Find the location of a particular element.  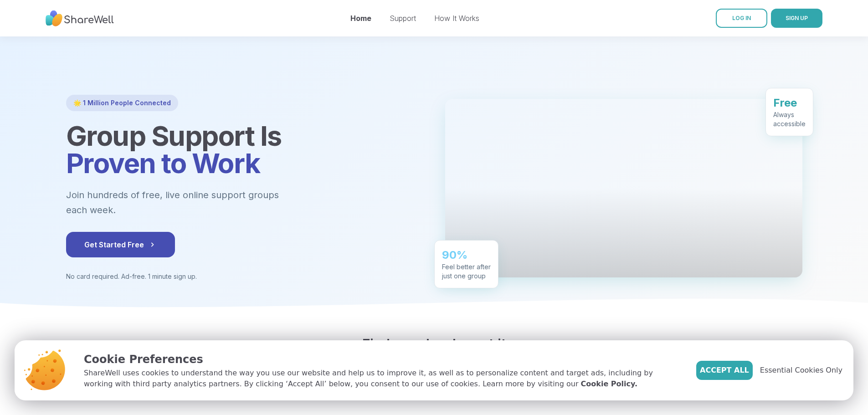

p: Cookie Preferences is located at coordinates (383, 359).